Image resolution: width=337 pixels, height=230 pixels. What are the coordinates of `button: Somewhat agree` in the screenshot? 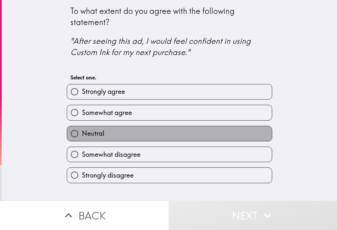 It's located at (169, 112).